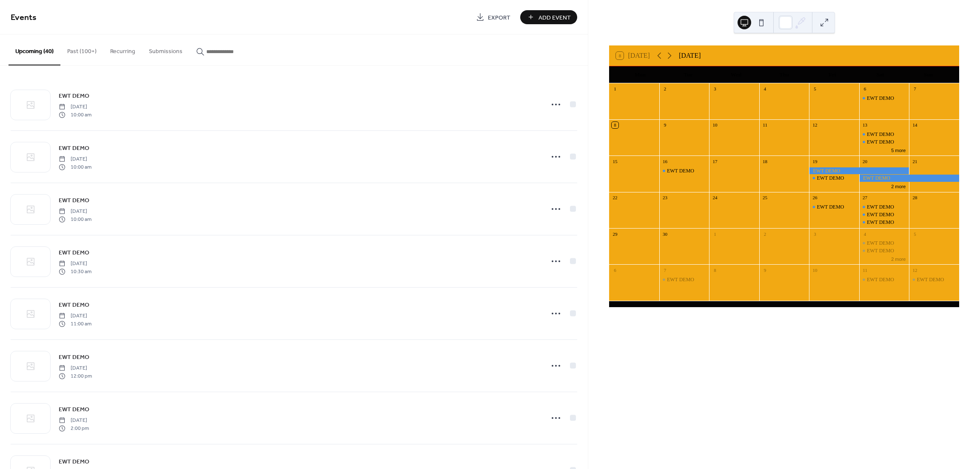  I want to click on div: 27, so click(864, 198).